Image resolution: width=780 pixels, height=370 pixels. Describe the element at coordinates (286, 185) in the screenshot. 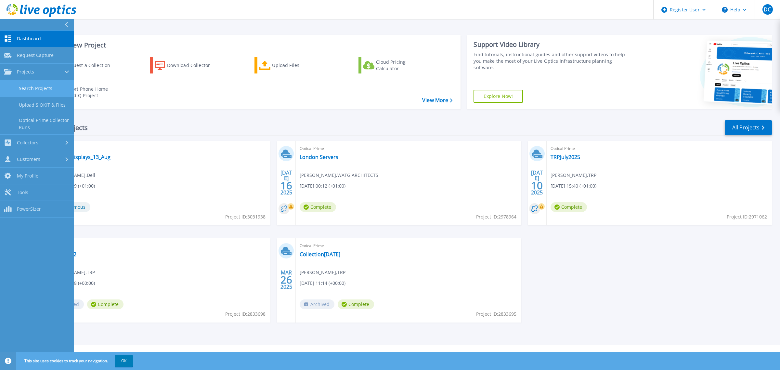

I see `span: 16` at that location.